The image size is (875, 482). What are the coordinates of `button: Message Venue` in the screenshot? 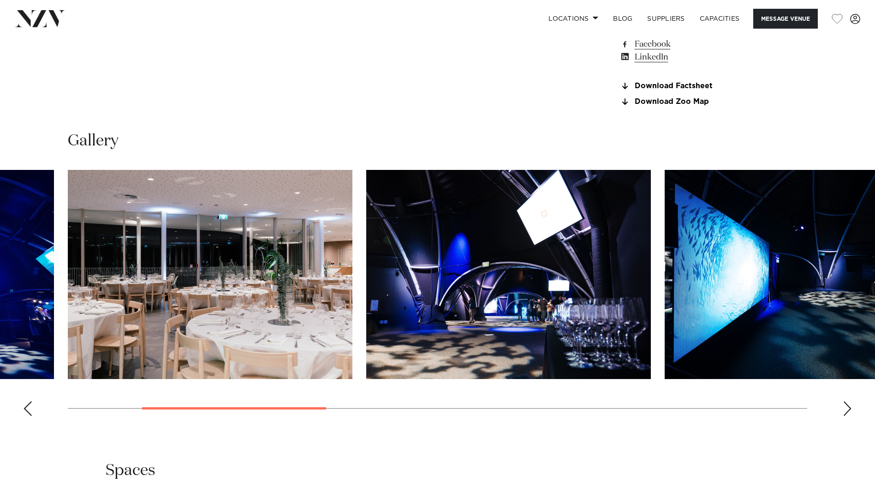 It's located at (786, 18).